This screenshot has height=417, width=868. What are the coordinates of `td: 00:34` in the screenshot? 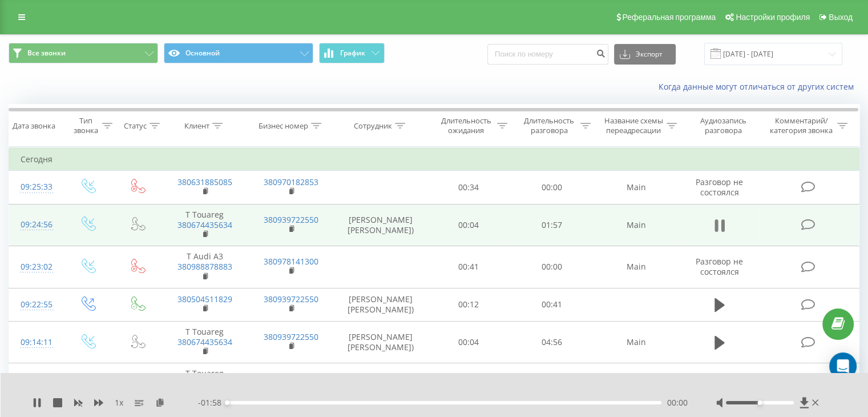 It's located at (468, 187).